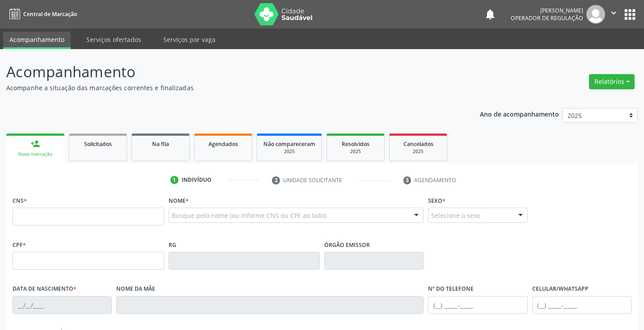 Image resolution: width=644 pixels, height=330 pixels. I want to click on span: Cancelados, so click(418, 144).